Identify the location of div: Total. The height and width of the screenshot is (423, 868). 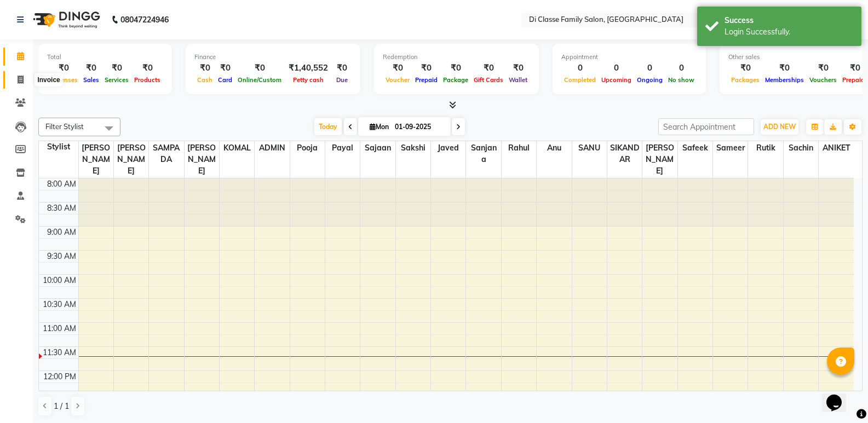
(105, 57).